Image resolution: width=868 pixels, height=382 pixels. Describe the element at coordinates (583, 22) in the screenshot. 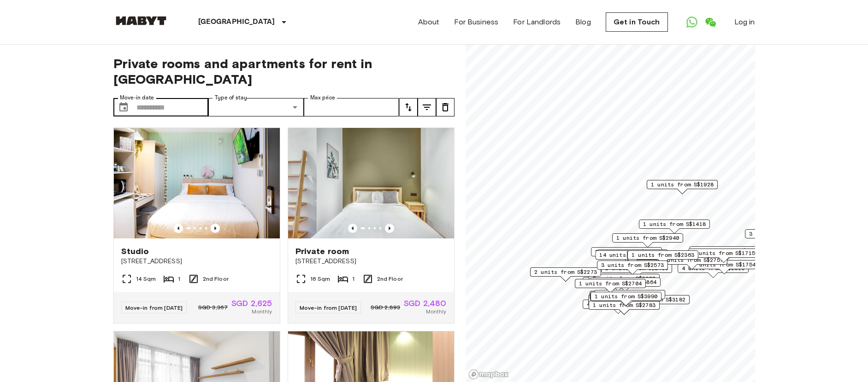

I see `a: Blog` at that location.